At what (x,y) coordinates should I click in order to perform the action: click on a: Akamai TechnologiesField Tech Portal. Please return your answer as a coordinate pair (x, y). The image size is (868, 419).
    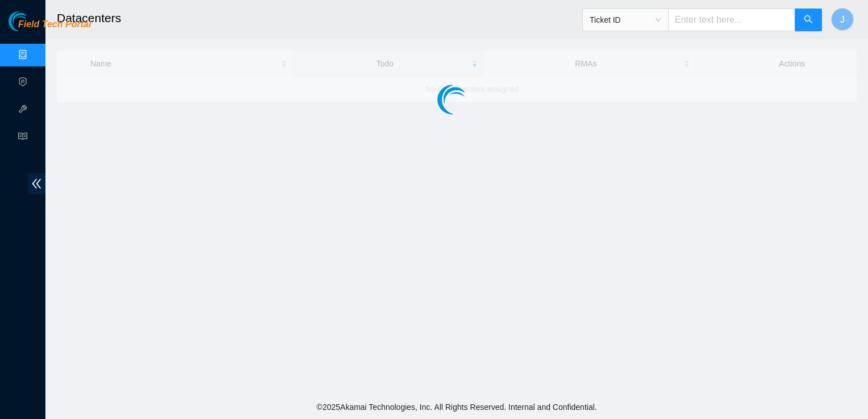
    Looking at the image, I should click on (50, 28).